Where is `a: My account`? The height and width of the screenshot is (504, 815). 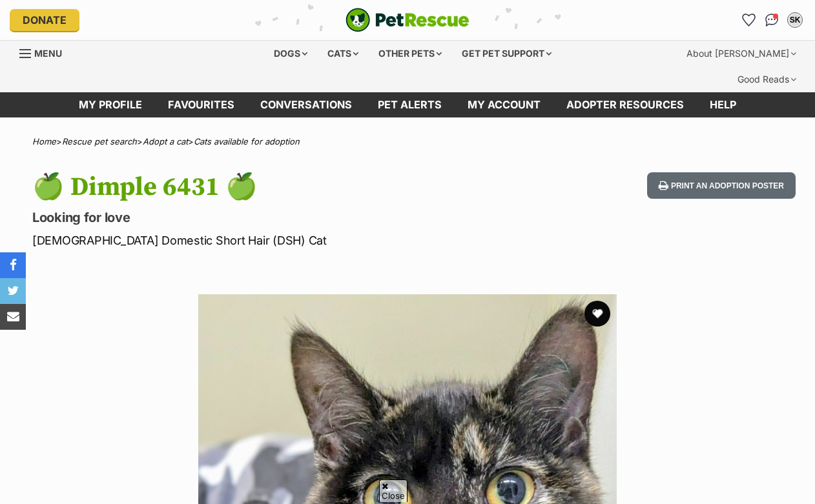 a: My account is located at coordinates (504, 104).